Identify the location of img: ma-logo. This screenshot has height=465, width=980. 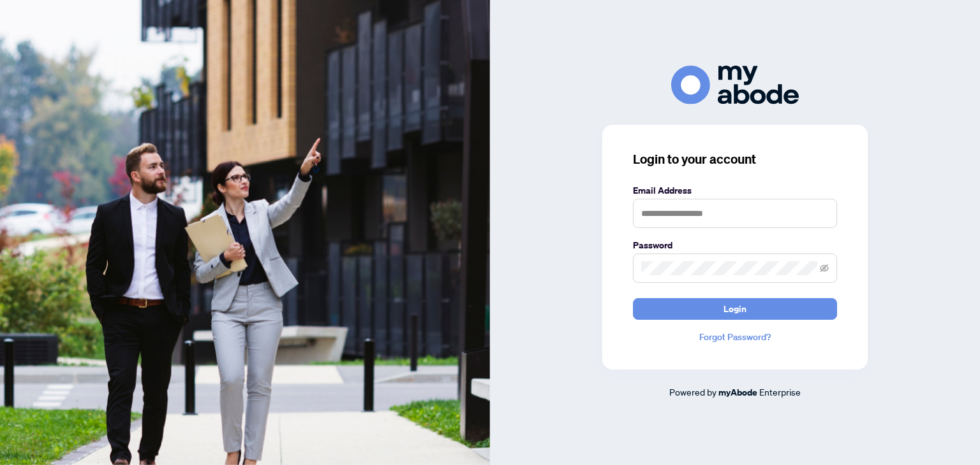
(735, 85).